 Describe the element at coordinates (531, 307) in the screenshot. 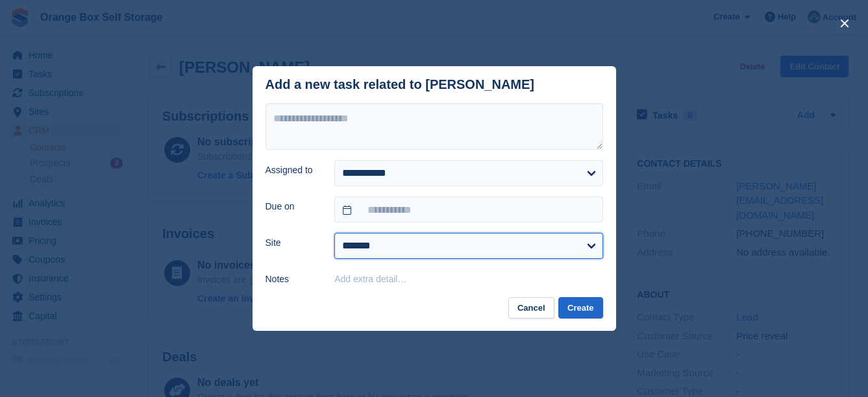

I see `button: Cancel` at that location.